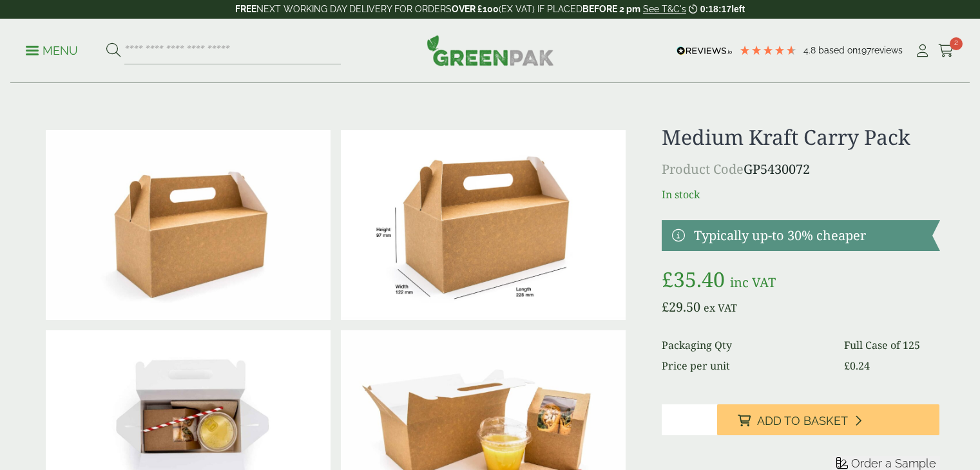  I want to click on span: Add to Basket, so click(802, 421).